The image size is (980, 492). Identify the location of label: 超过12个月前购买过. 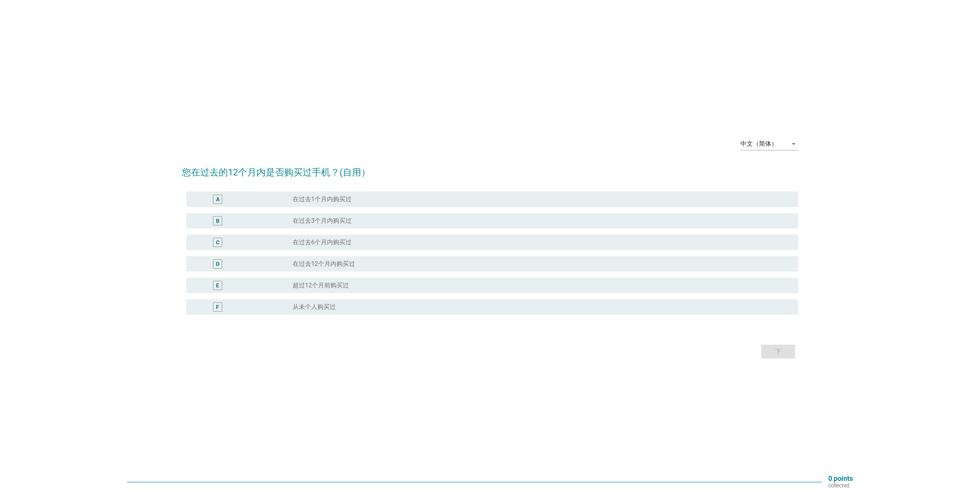
(321, 286).